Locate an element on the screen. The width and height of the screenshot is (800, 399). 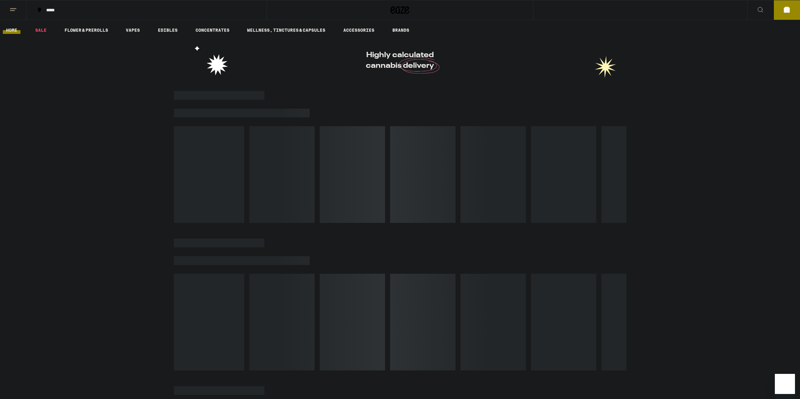
a: VAPES is located at coordinates (133, 30).